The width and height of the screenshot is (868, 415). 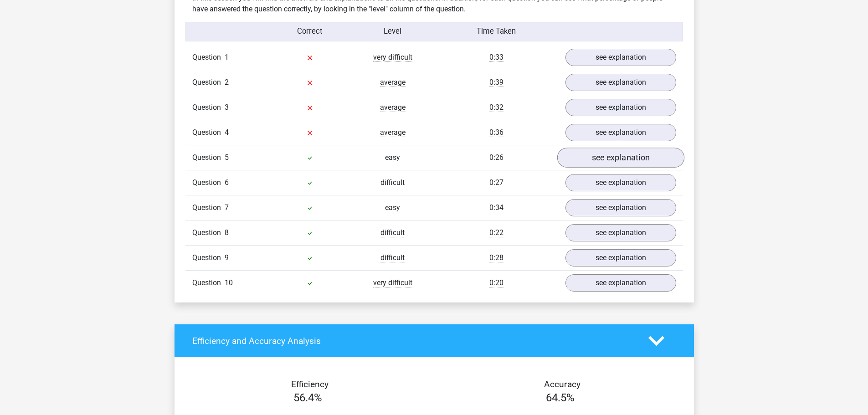 What do you see at coordinates (496, 31) in the screenshot?
I see `div: Time Taken` at bounding box center [496, 31].